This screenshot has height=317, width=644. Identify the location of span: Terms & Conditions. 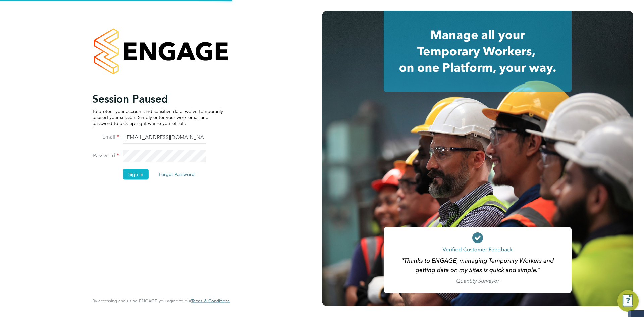
(210, 301).